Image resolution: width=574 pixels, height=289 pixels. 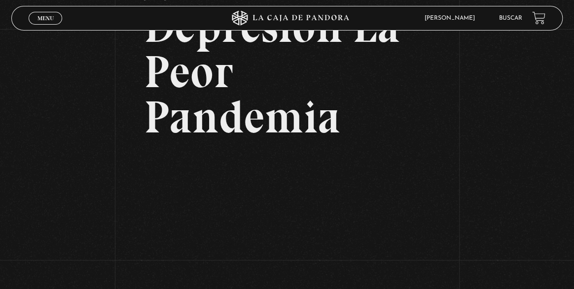 What do you see at coordinates (538, 18) in the screenshot?
I see `a: View your shopping cart` at bounding box center [538, 18].